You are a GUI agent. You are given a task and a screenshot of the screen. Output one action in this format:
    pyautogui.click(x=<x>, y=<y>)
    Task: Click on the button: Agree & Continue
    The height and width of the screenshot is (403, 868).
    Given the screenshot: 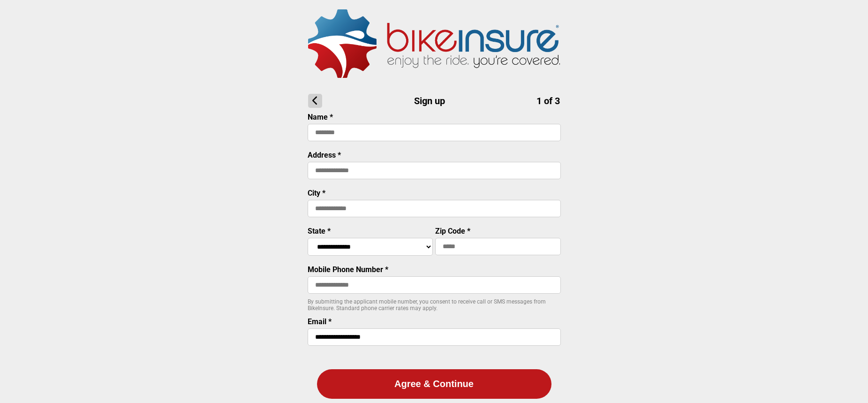 What is the action you would take?
    pyautogui.click(x=434, y=383)
    